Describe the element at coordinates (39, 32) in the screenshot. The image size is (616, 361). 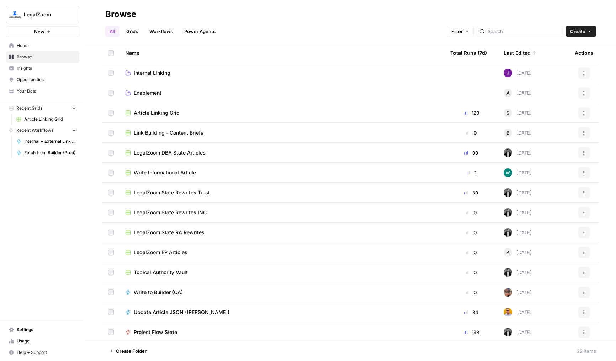
I see `span: New` at that location.